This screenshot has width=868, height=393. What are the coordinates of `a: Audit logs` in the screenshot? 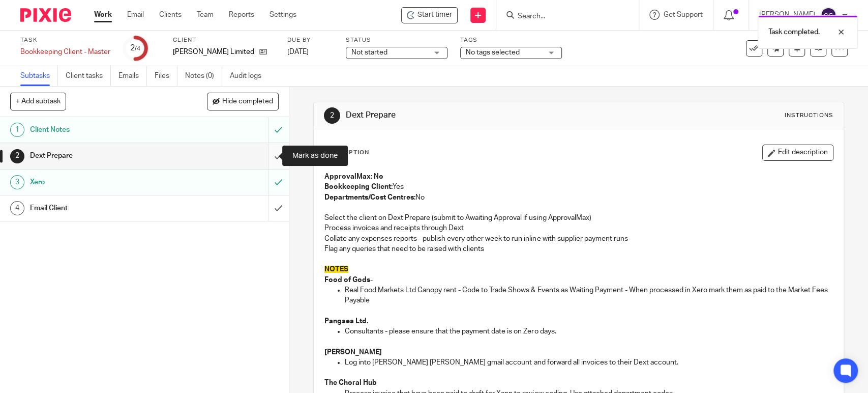 It's located at (249, 76).